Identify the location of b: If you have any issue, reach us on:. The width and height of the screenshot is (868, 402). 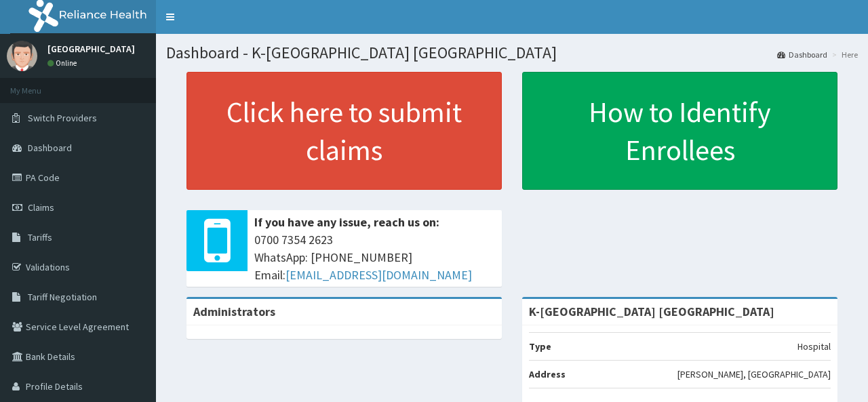
(346, 222).